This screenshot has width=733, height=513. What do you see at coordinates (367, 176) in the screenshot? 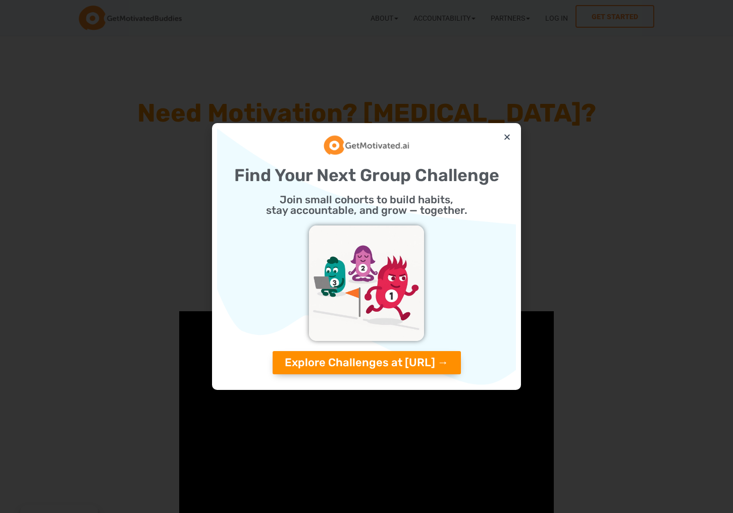
I see `h2: Find Your Next Group Challenge` at bounding box center [367, 176].